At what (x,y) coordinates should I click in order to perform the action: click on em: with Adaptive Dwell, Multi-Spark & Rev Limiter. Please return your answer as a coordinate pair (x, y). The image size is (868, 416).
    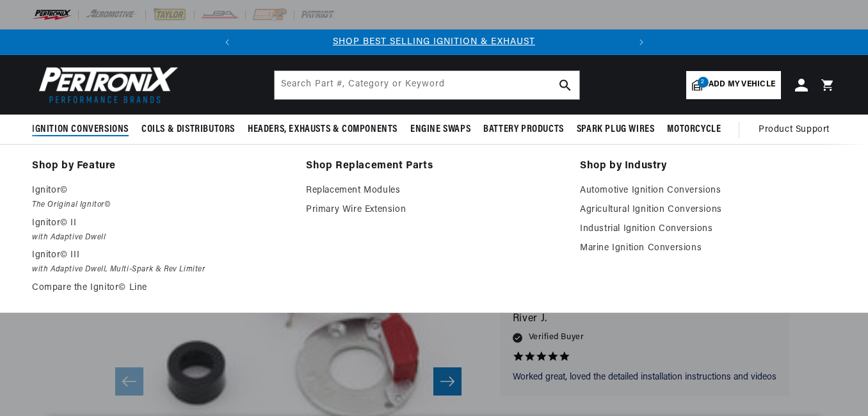
    Looking at the image, I should click on (160, 270).